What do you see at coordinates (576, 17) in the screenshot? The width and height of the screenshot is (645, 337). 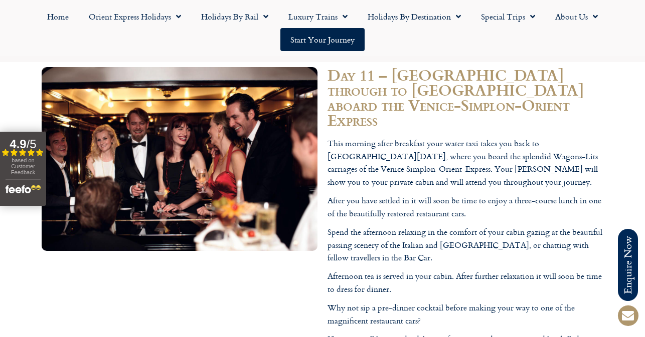 I see `a: About Us` at bounding box center [576, 17].